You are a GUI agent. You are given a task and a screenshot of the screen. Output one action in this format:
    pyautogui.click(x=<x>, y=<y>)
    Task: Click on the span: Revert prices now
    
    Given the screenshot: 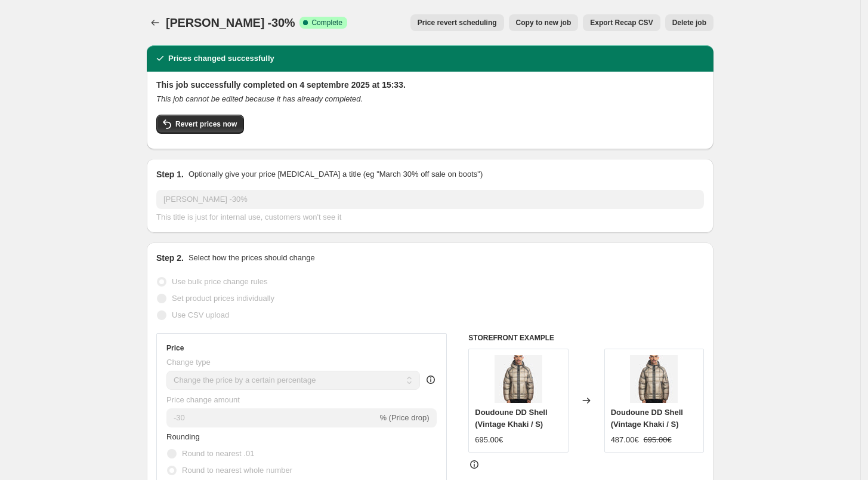 What is the action you would take?
    pyautogui.click(x=206, y=124)
    